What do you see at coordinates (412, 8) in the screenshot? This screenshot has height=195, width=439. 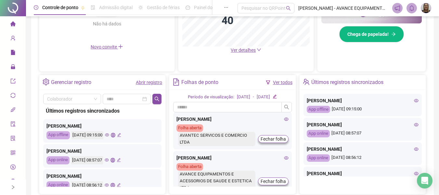 I see `span: bell` at bounding box center [412, 8].